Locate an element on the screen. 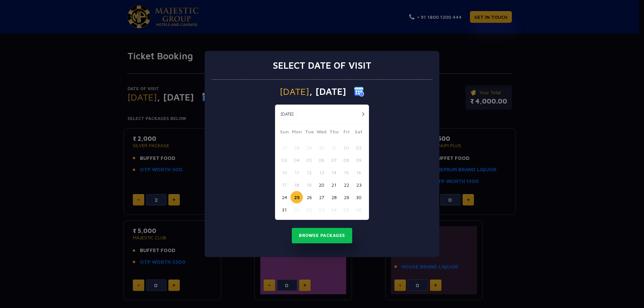  button: 26 is located at coordinates (309, 197).